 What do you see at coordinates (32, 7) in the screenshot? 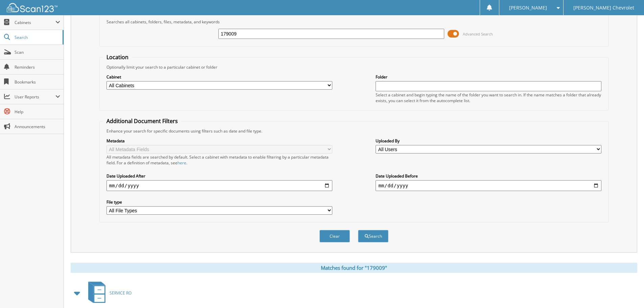
I see `img: scan123-logo-white.svg` at bounding box center [32, 7].